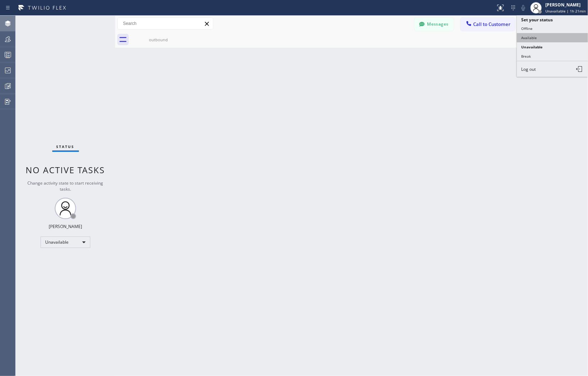  I want to click on span: Status, so click(65, 147).